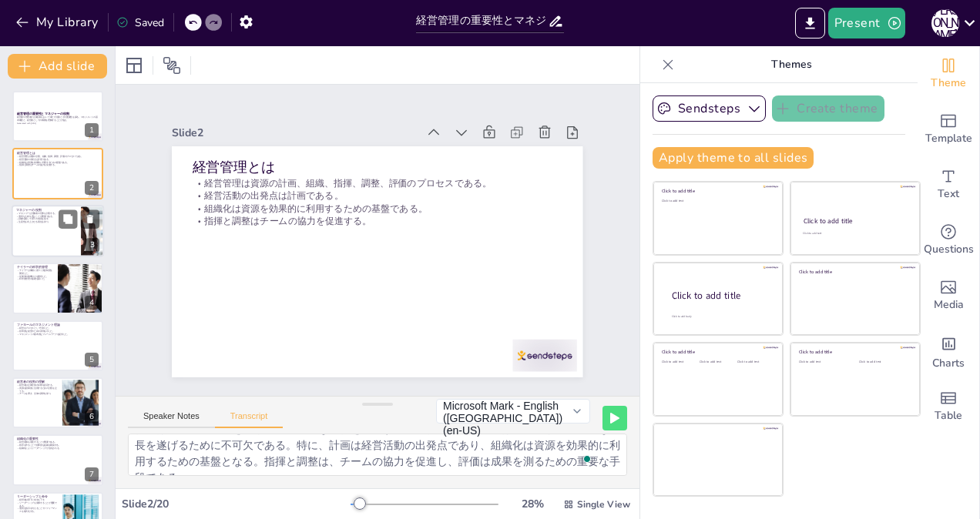 The width and height of the screenshot is (980, 519). What do you see at coordinates (37, 382) in the screenshot?
I see `p: 経営者の役割の理解` at bounding box center [37, 382].